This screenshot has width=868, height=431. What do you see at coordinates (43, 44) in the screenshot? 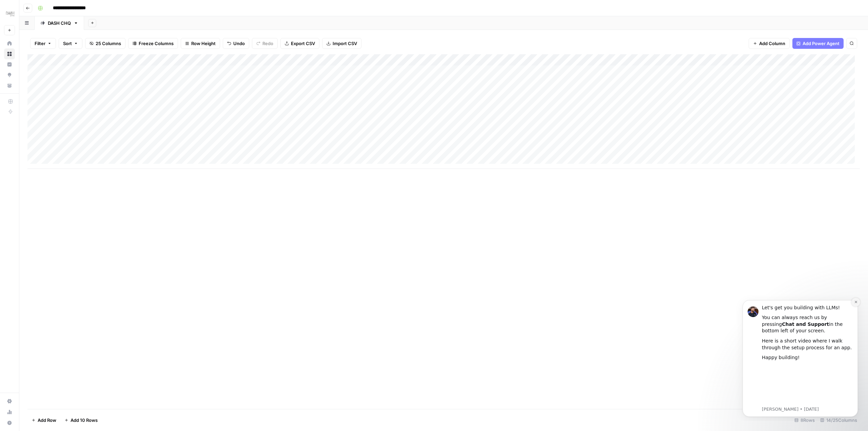
I see `button: Filter` at bounding box center [43, 44].